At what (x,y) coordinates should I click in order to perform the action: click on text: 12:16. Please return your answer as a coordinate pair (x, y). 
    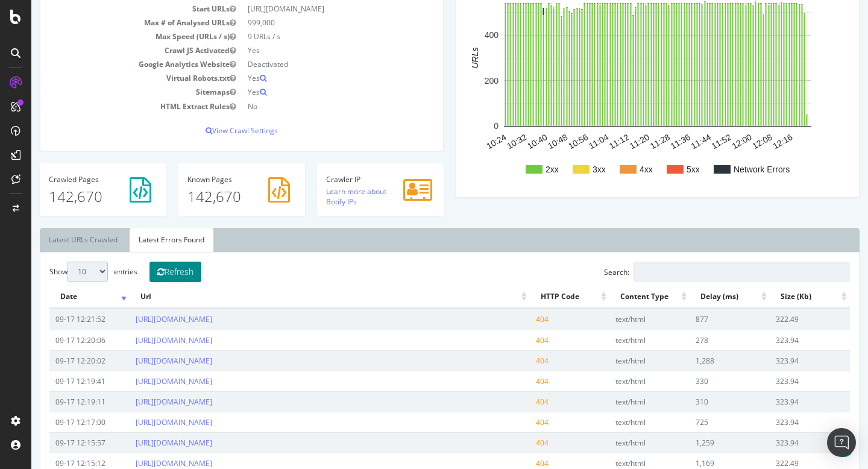
    Looking at the image, I should click on (751, 141).